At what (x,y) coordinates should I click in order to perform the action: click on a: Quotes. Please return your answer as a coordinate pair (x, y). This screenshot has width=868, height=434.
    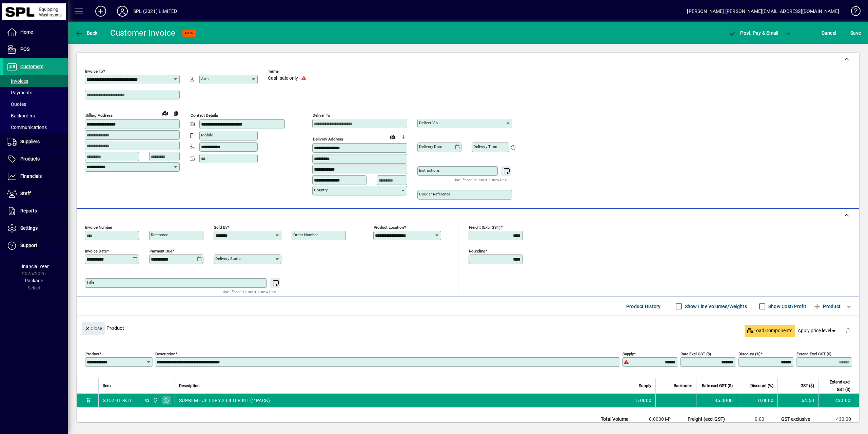
    Looking at the image, I should click on (35, 104).